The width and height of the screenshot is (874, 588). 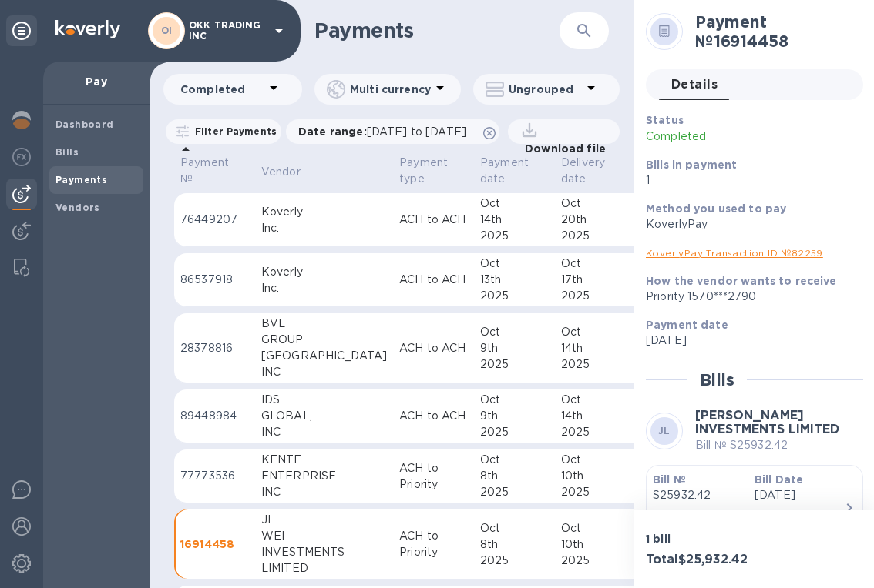 I want to click on p: OKK TRADING INC, so click(x=227, y=31).